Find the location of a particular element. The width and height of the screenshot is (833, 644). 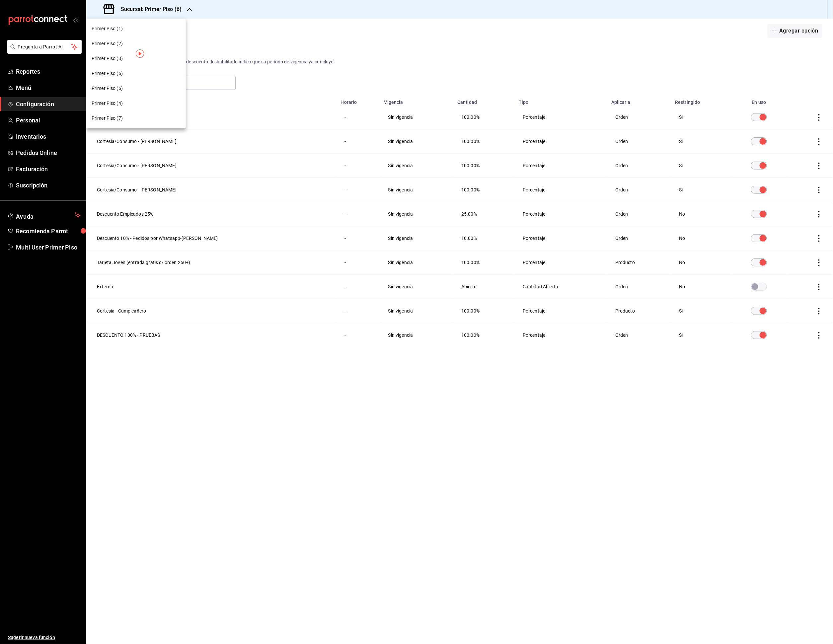

span: Primer Piso (6) is located at coordinates (108, 88).